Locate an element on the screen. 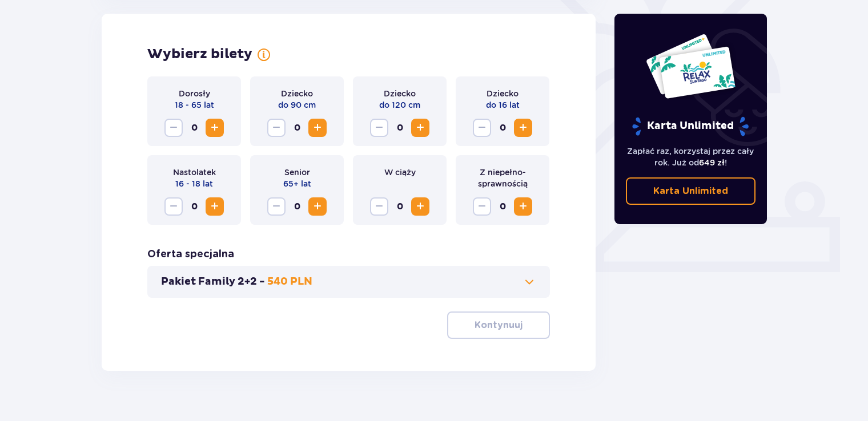 The height and width of the screenshot is (421, 868). p: Senior is located at coordinates (297, 173).